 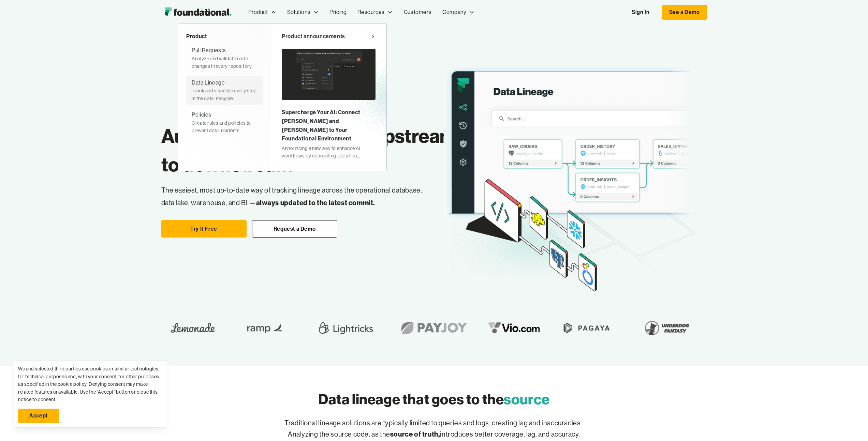 I want to click on h1: Automated upstream to downstream, so click(x=309, y=150).